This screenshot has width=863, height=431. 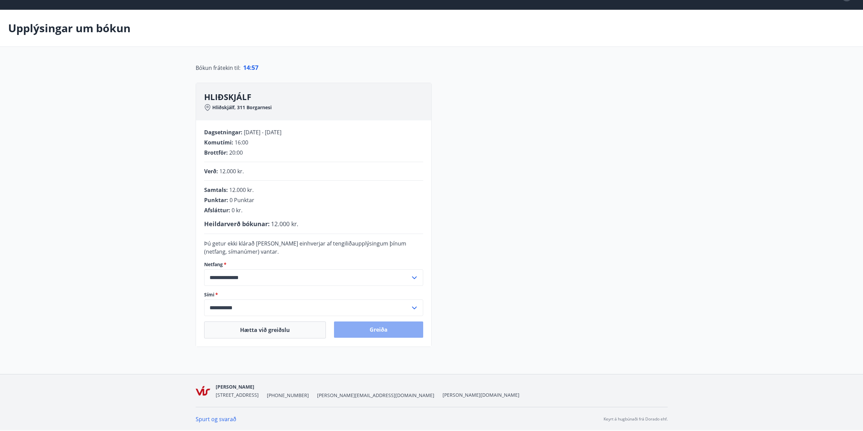 I want to click on p: Keyrt á hugbúnaði frá Dorado ehf., so click(x=635, y=419).